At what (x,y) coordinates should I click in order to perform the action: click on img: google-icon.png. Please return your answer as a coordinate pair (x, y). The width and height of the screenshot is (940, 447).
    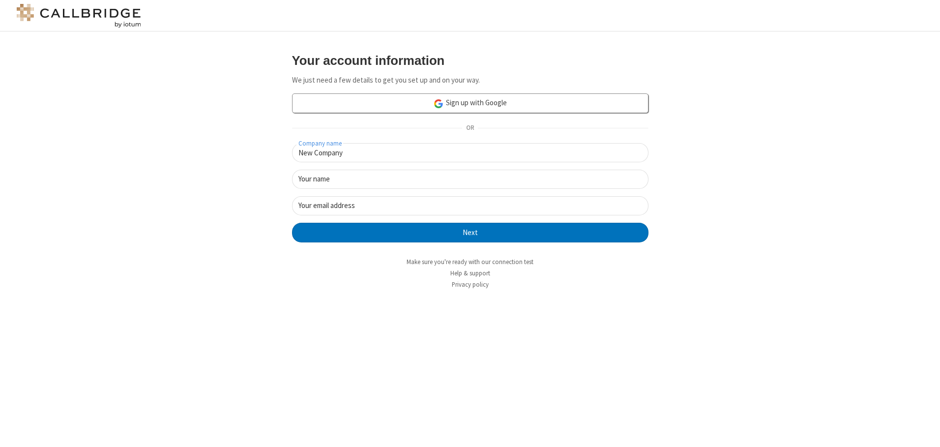
    Looking at the image, I should click on (439, 104).